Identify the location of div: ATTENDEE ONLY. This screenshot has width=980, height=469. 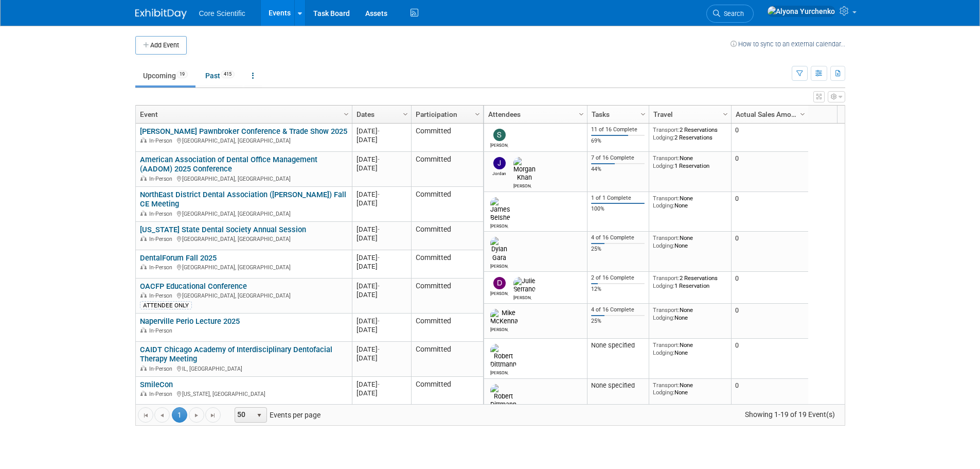
(166, 305).